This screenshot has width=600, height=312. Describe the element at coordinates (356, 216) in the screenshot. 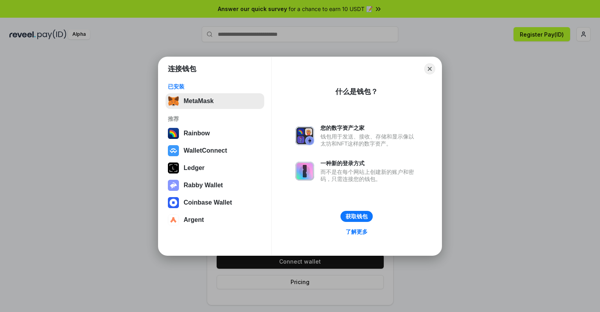

I see `div: 获取钱包` at that location.